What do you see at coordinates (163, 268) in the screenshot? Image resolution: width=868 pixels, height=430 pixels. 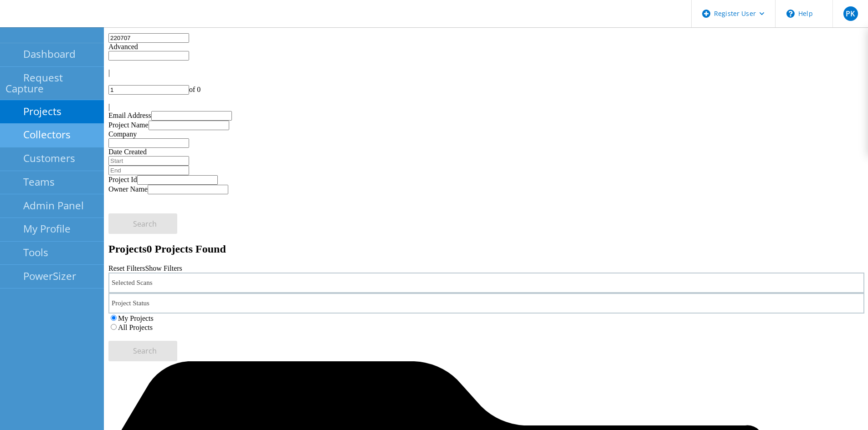 I see `a: Show Filters` at bounding box center [163, 268].